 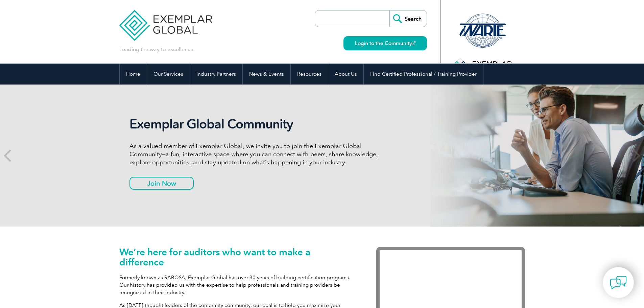 I want to click on a: Login to the Community, so click(x=386, y=43).